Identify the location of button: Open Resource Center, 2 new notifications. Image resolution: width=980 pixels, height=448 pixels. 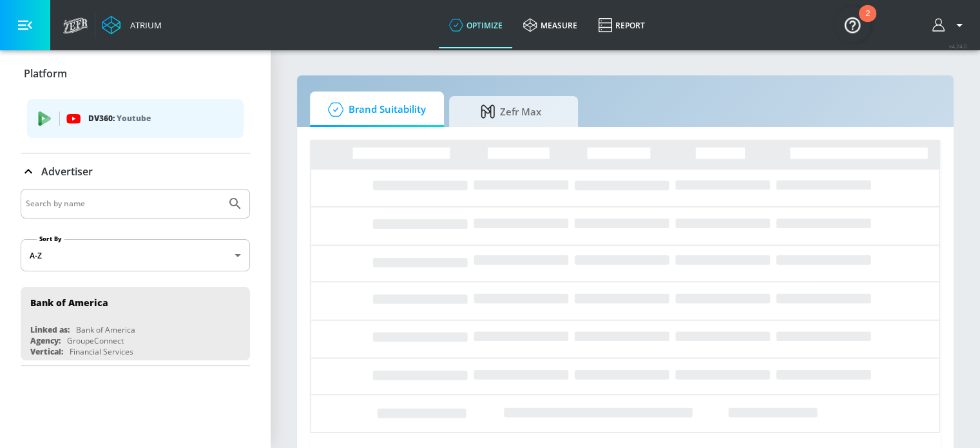
(852, 24).